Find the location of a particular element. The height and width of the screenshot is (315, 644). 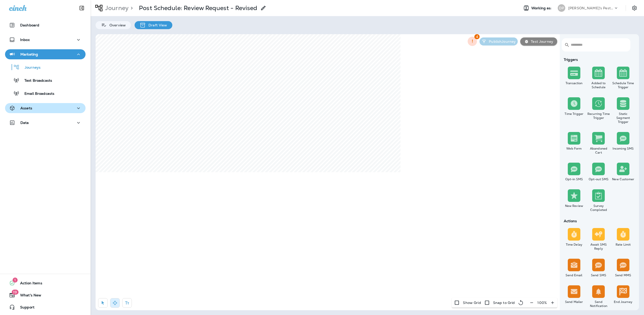

div: Abandoned Cart is located at coordinates (599, 151).